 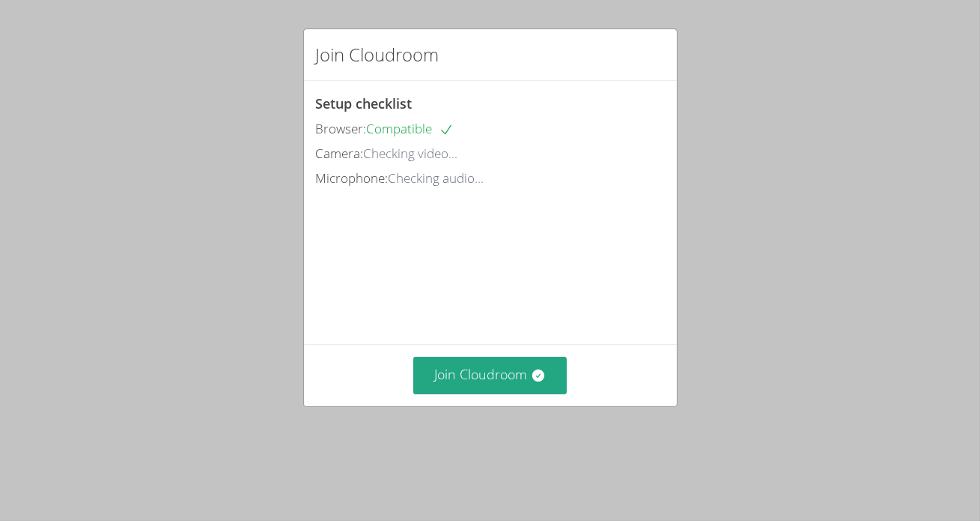 What do you see at coordinates (377, 54) in the screenshot?
I see `h2: Join Cloudroom` at bounding box center [377, 54].